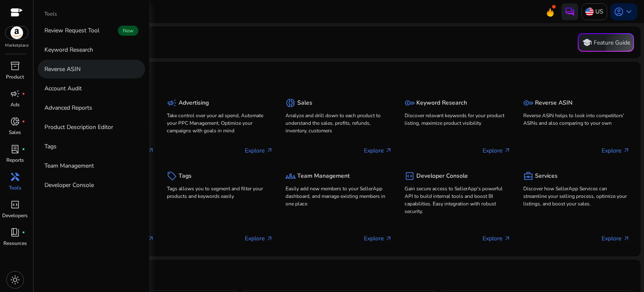  Describe the element at coordinates (220, 192) in the screenshot. I see `p: Tags allows you to segment and filter your products and keywords easily` at that location.